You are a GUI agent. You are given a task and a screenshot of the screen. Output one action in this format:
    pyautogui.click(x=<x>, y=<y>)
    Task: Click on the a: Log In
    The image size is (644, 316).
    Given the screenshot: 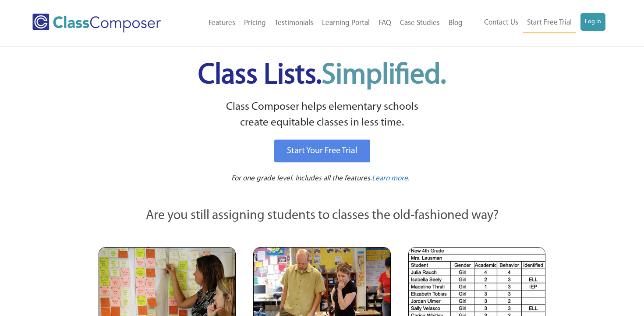 What is the action you would take?
    pyautogui.click(x=593, y=22)
    